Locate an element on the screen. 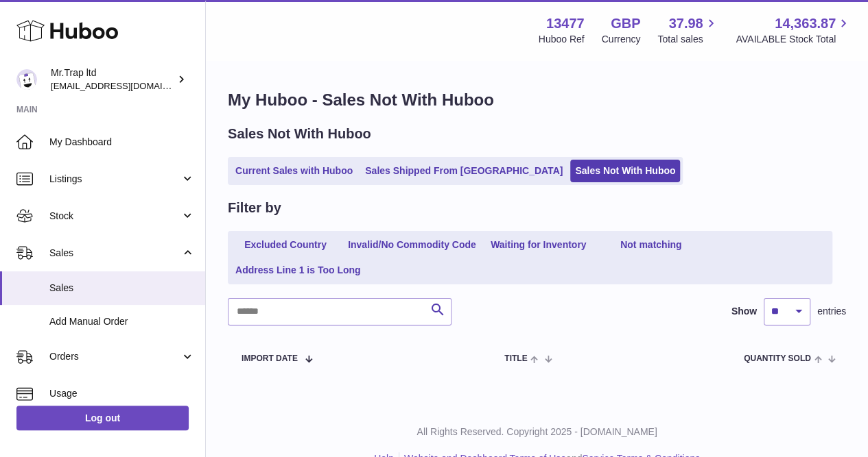 Image resolution: width=868 pixels, height=457 pixels. span: Stock is located at coordinates (115, 216).